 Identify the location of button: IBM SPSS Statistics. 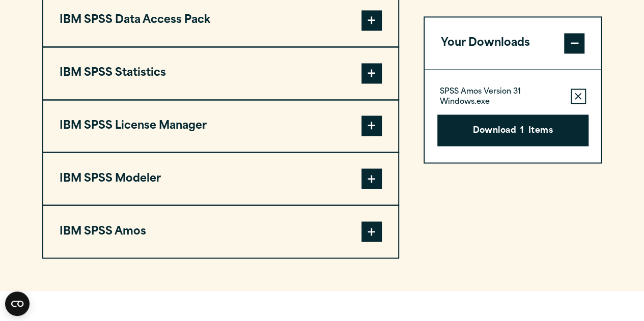
(221, 74).